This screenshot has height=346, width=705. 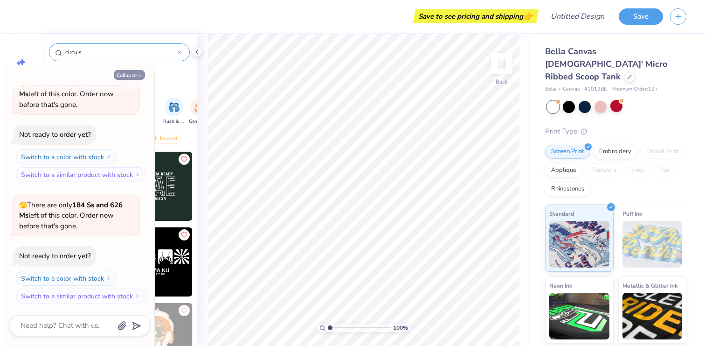 What do you see at coordinates (564, 170) in the screenshot?
I see `div: Applique` at bounding box center [564, 170].